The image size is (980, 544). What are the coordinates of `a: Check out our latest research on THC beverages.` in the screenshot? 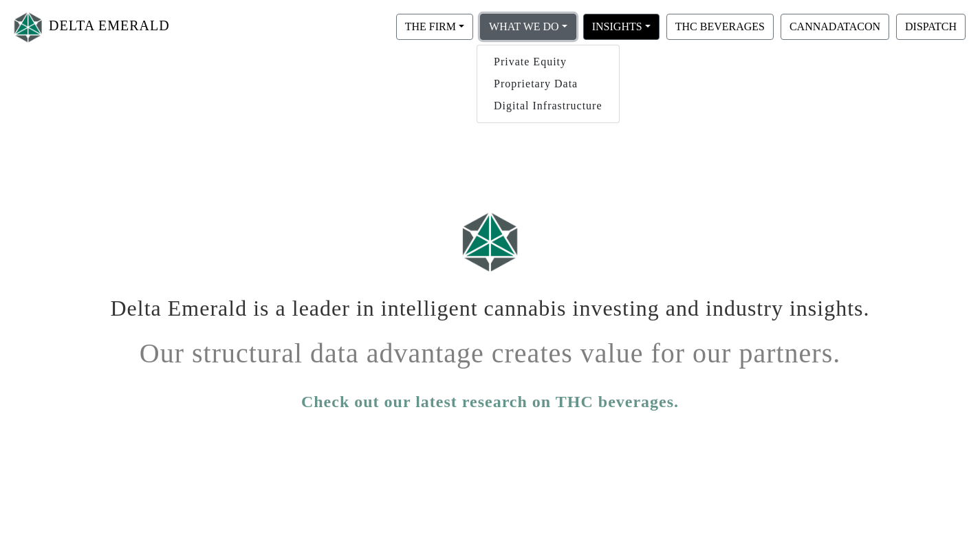 It's located at (490, 401).